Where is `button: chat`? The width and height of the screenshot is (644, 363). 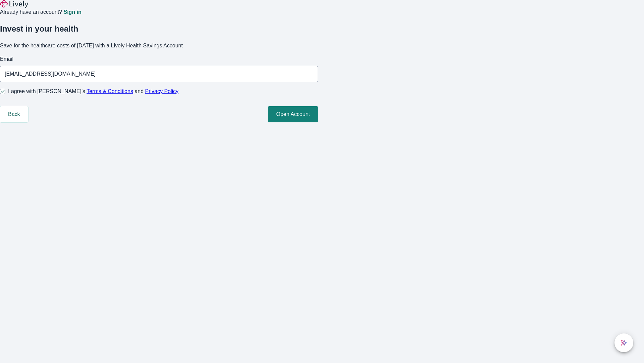 button: chat is located at coordinates (624, 343).